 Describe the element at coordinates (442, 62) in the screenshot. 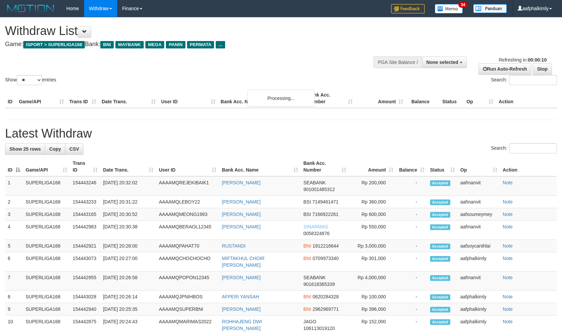

I see `span: None selected` at that location.